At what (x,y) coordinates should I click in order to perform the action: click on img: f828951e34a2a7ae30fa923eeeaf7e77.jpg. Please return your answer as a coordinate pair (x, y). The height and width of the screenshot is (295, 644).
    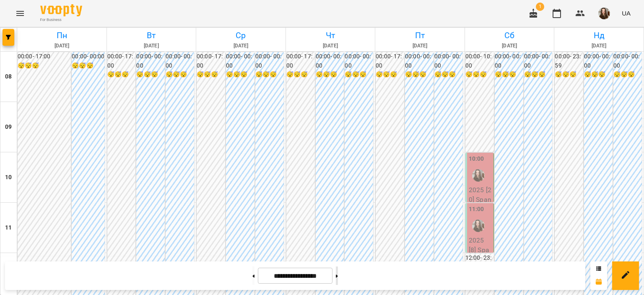
    Looking at the image, I should click on (604, 14).